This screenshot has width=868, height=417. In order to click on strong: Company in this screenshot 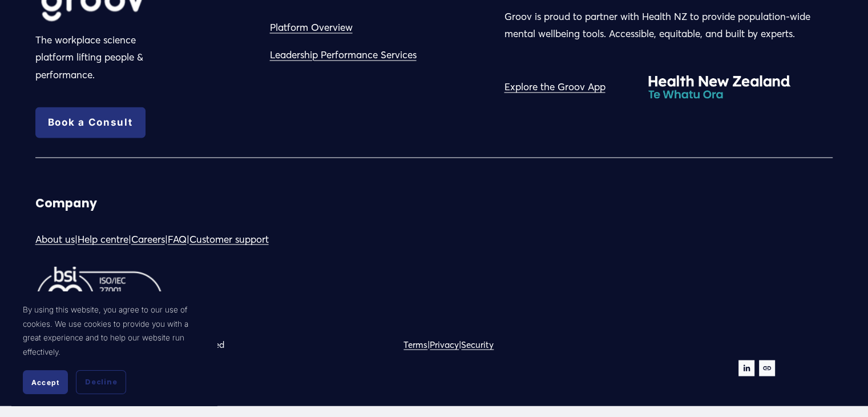, I will do `click(66, 203)`.